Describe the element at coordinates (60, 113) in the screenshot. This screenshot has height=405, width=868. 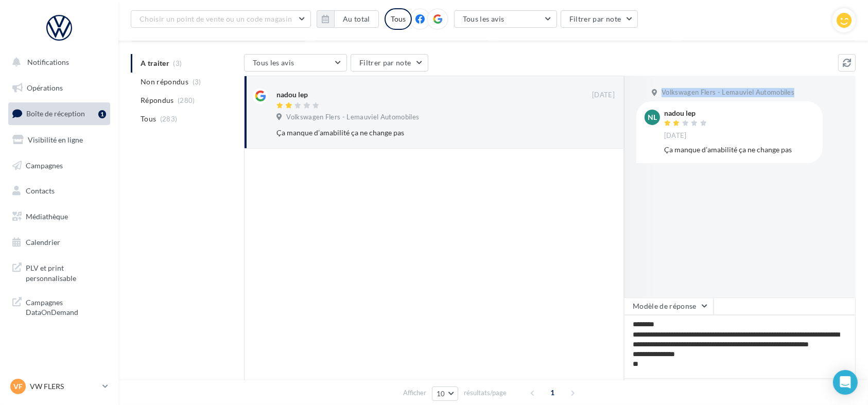
I see `a: Boîte de réception1` at that location.